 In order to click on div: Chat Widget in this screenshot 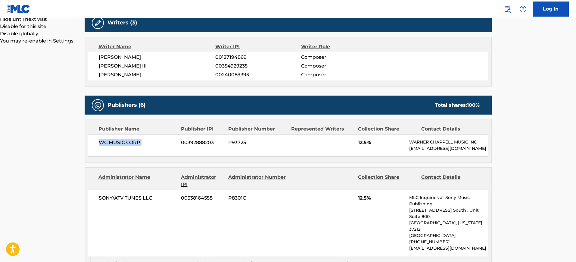, I will do `click(561, 247)`.